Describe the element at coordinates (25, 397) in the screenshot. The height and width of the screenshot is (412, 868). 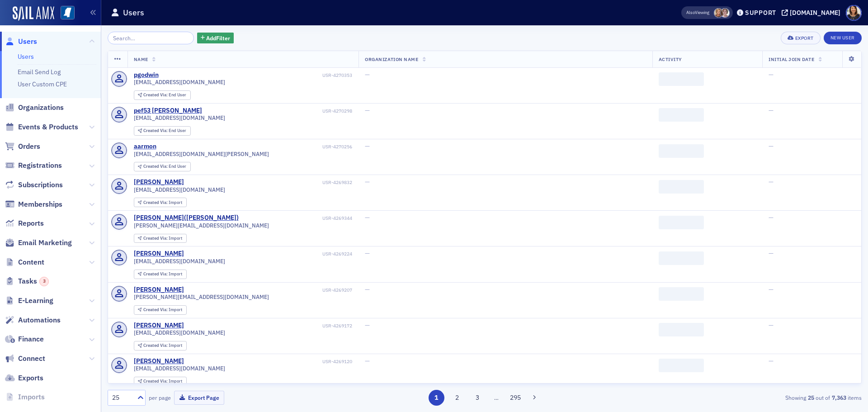
I see `a: Imports` at that location.